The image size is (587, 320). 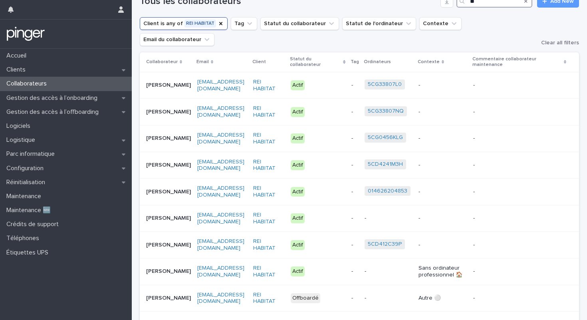 What do you see at coordinates (18, 56) in the screenshot?
I see `p: Accueil` at bounding box center [18, 56].